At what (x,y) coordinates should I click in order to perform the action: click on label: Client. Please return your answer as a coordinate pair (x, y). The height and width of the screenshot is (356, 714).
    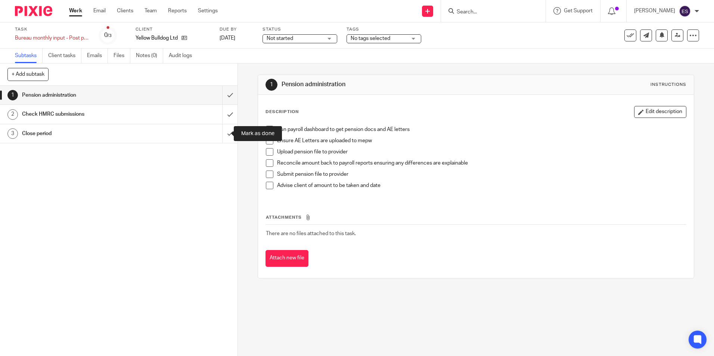
    Looking at the image, I should click on (173, 30).